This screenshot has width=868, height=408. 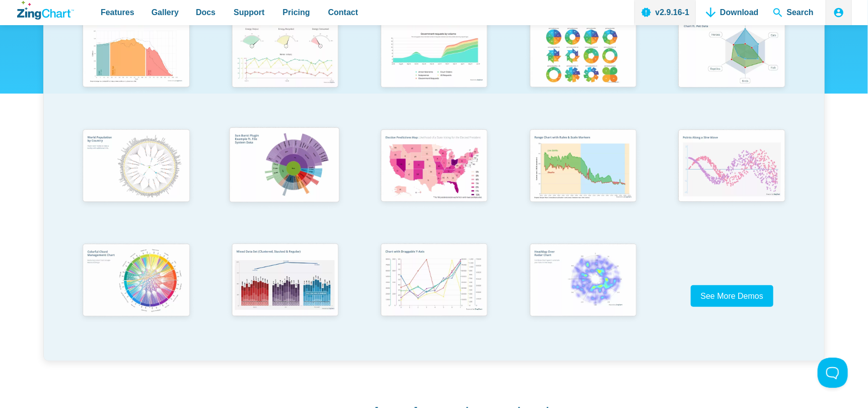 I want to click on a: Chart with Draggable Y-Axis, so click(x=434, y=296).